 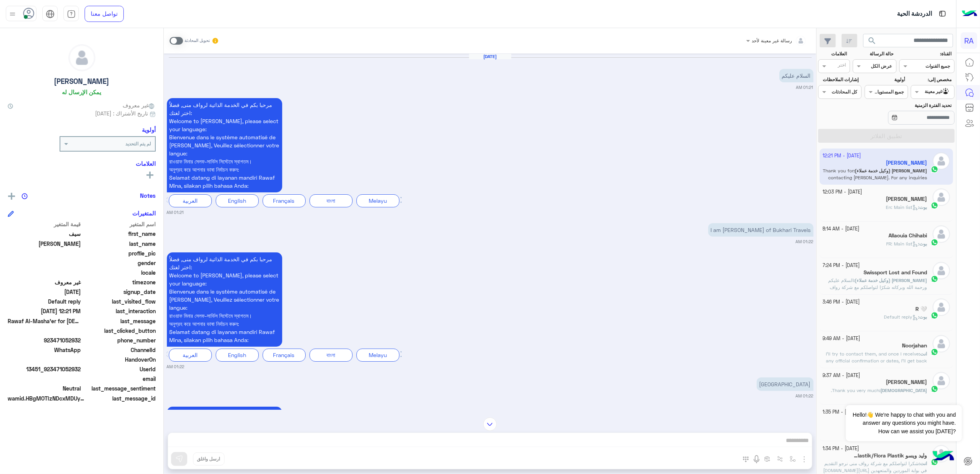 What do you see at coordinates (906, 199) in the screenshot?
I see `h5: Imran Yasin` at bounding box center [906, 199].